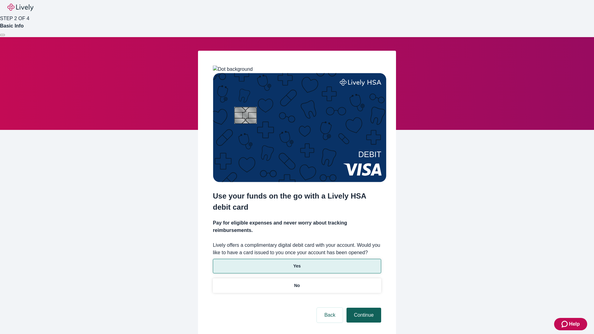 This screenshot has width=594, height=334. What do you see at coordinates (297, 286) in the screenshot?
I see `p: No` at bounding box center [297, 286].